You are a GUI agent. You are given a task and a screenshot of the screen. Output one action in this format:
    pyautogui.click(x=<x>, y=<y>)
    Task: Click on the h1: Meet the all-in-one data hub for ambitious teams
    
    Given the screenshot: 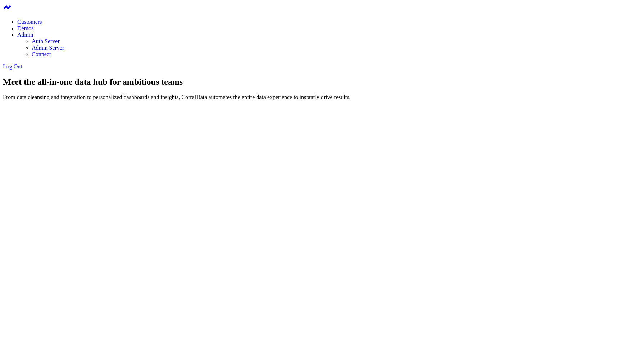 What is the action you would take?
    pyautogui.click(x=322, y=81)
    